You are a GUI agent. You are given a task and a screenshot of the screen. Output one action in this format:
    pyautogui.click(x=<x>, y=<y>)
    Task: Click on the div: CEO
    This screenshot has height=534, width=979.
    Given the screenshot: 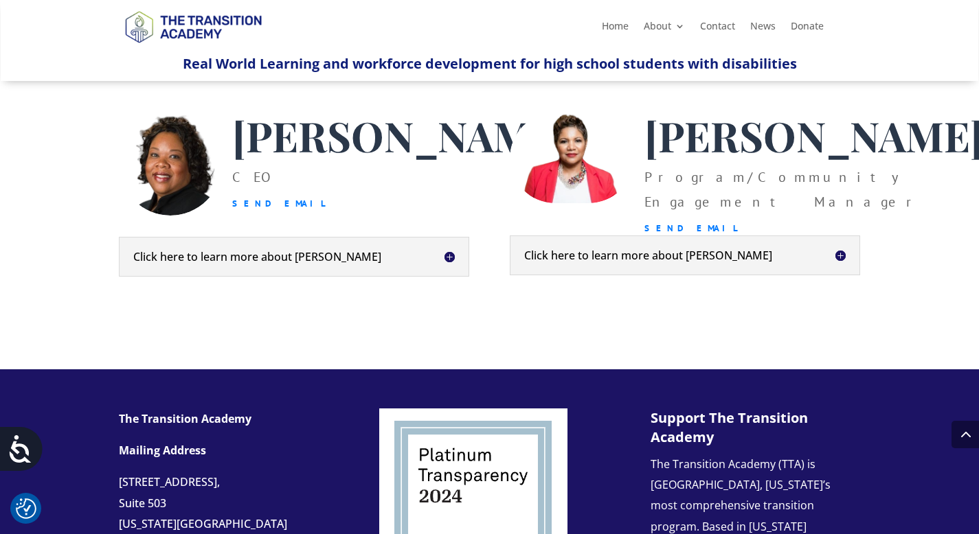 What is the action you would take?
    pyautogui.click(x=401, y=190)
    